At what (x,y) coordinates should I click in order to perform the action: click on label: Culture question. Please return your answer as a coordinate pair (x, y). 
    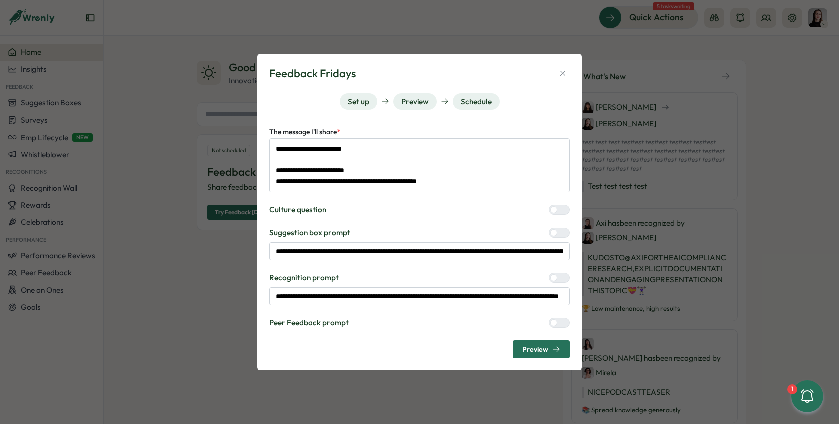
    Looking at the image, I should click on (298, 210).